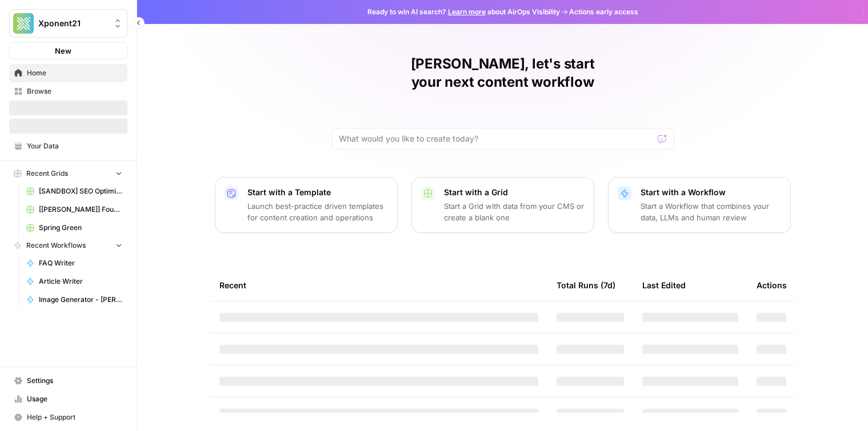 The width and height of the screenshot is (868, 431). What do you see at coordinates (700, 205) in the screenshot?
I see `button: Start with a WorkflowStart a Workflow that combines your data, LLMs and human review` at bounding box center [700, 205].